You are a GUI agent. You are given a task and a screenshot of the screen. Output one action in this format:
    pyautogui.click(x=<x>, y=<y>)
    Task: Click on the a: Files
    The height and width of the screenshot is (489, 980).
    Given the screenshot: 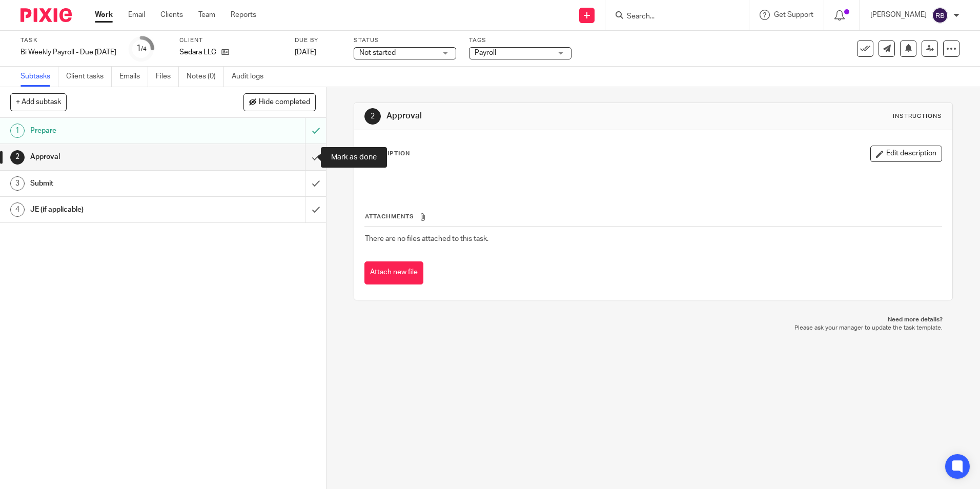 What is the action you would take?
    pyautogui.click(x=167, y=77)
    